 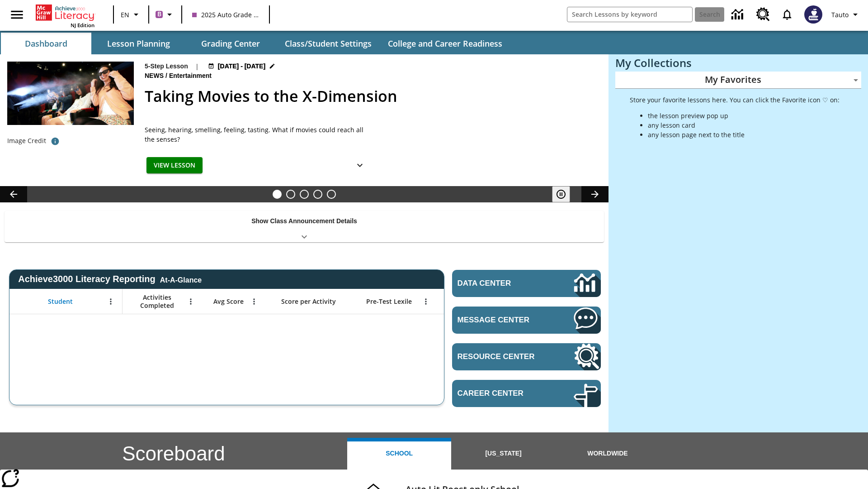 I want to click on button: Pause, so click(x=561, y=194).